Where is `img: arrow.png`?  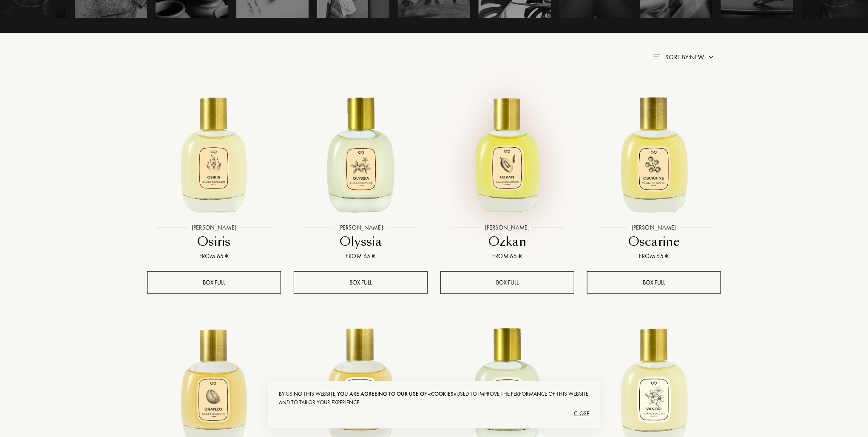
img: arrow.png is located at coordinates (711, 57).